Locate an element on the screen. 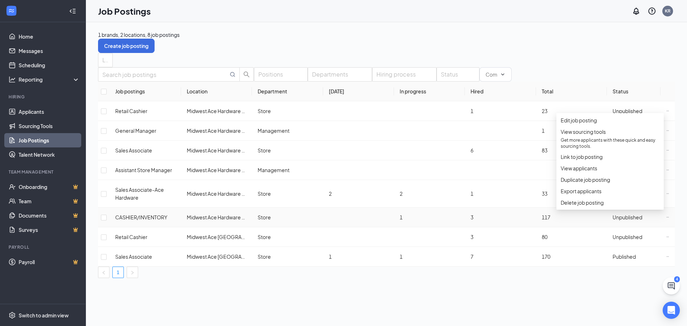 The image size is (687, 326). span: left is located at coordinates (104, 273).